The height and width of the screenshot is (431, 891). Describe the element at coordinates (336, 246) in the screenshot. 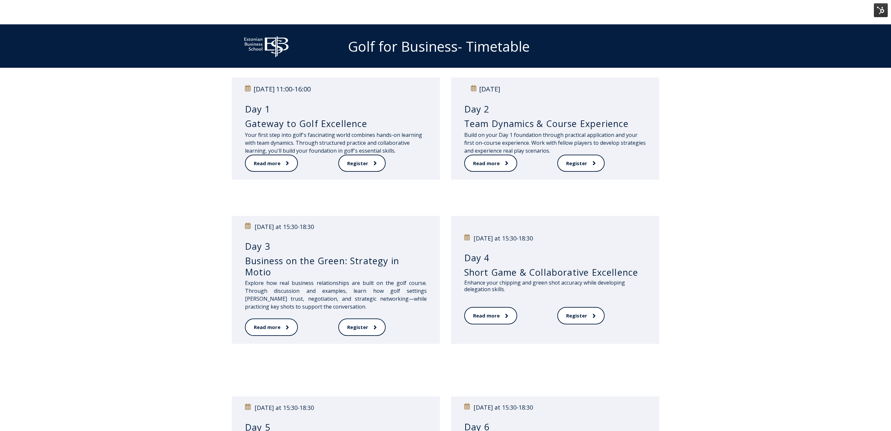

I see `h3: Day 3` at that location.